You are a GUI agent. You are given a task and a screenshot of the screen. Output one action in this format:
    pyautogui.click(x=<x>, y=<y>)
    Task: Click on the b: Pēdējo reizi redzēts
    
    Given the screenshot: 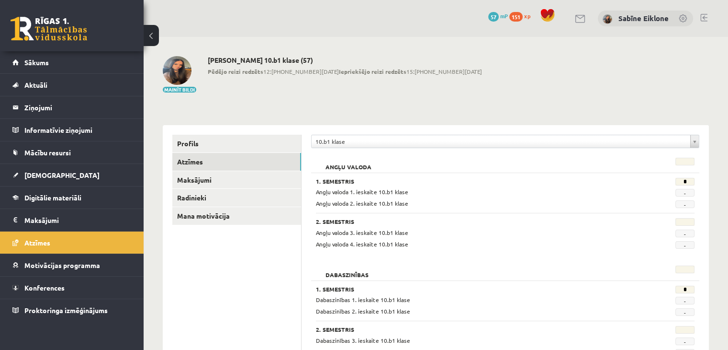 What is the action you would take?
    pyautogui.click(x=236, y=71)
    